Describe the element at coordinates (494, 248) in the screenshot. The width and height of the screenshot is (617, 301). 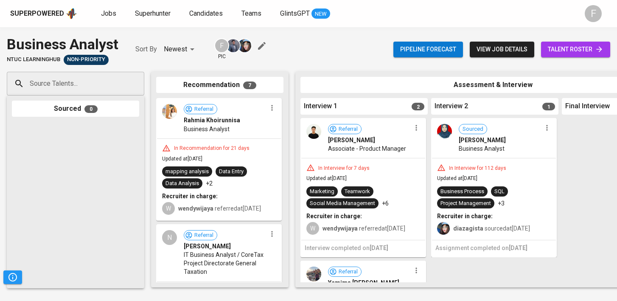
I see `h6: Assignment completed on` at that location.